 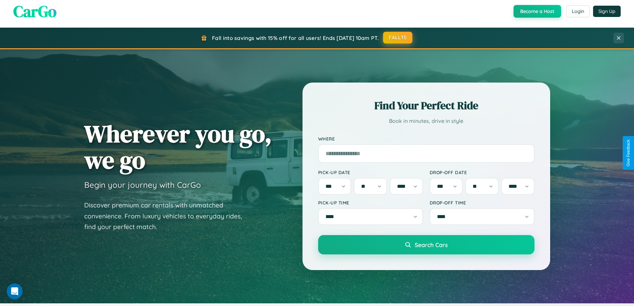 What do you see at coordinates (35, 11) in the screenshot?
I see `span: CarGo` at bounding box center [35, 11].